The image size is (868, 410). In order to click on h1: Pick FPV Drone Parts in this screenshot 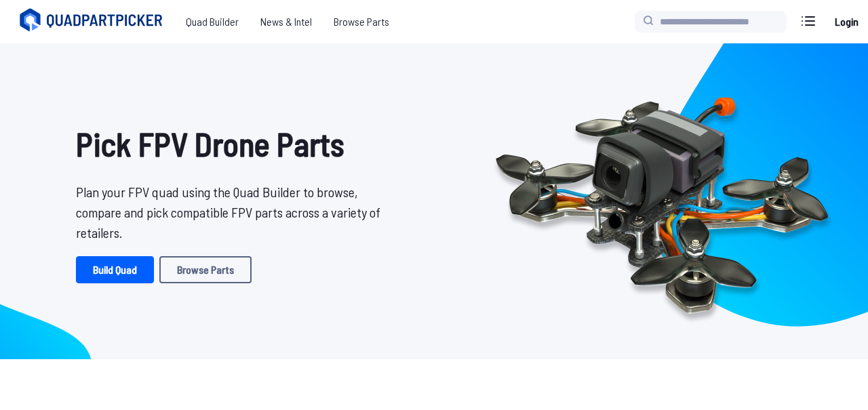, I will do `click(233, 143)`.